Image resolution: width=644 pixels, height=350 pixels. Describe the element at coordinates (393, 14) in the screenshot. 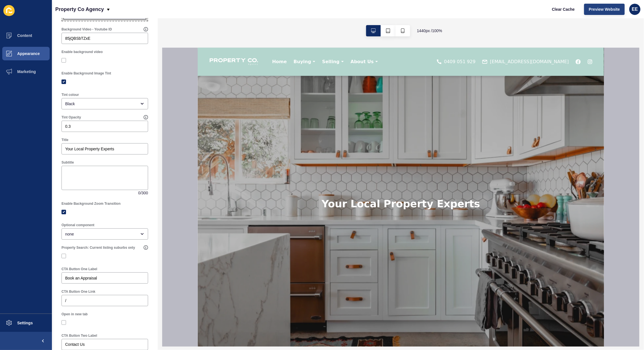

I see `a: instagram` at that location.